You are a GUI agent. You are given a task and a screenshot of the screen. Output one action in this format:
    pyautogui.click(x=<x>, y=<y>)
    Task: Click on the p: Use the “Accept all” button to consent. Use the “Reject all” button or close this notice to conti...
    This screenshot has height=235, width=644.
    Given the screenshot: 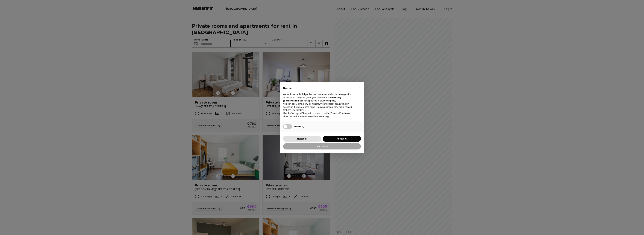 What is the action you would take?
    pyautogui.click(x=319, y=115)
    